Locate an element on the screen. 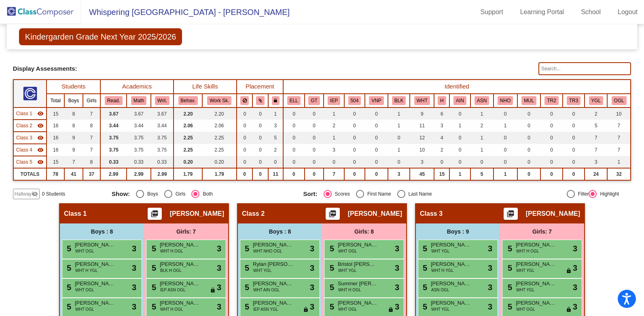 This screenshot has height=316, width=644. td: 1.79 is located at coordinates (220, 174).